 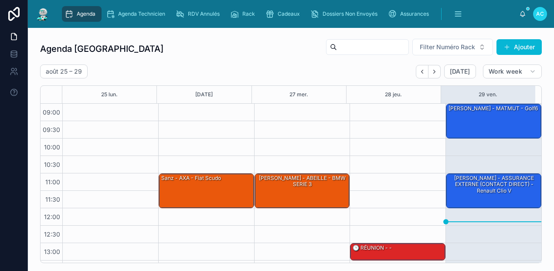 I want to click on span: 10:30, so click(x=52, y=164).